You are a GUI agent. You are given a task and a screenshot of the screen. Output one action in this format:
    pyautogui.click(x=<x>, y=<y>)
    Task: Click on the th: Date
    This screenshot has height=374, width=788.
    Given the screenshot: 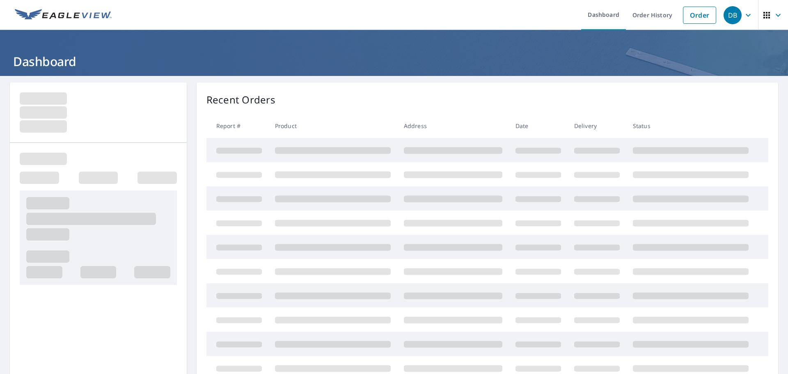 What is the action you would take?
    pyautogui.click(x=538, y=126)
    